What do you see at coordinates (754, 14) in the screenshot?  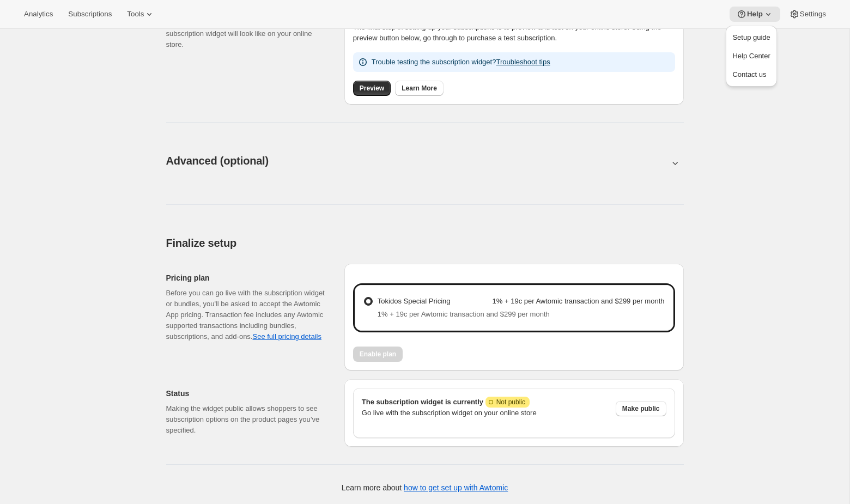 I see `button: Help` at bounding box center [754, 14].